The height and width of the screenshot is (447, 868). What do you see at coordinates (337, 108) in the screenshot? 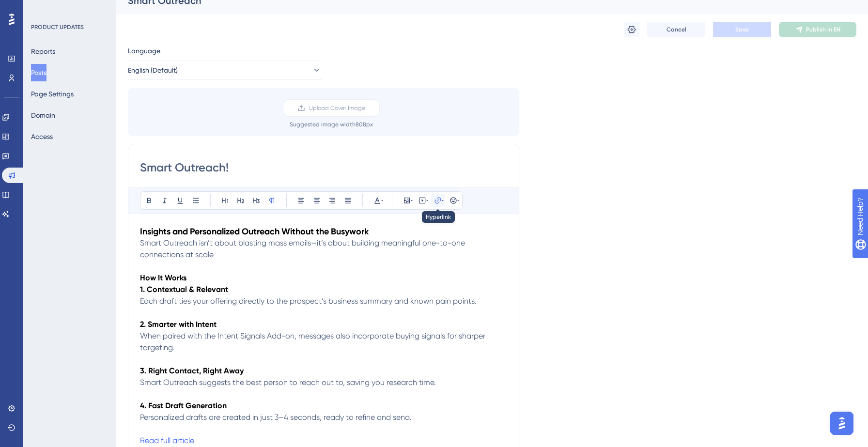
I see `span: Upload Cover Image` at bounding box center [337, 108].